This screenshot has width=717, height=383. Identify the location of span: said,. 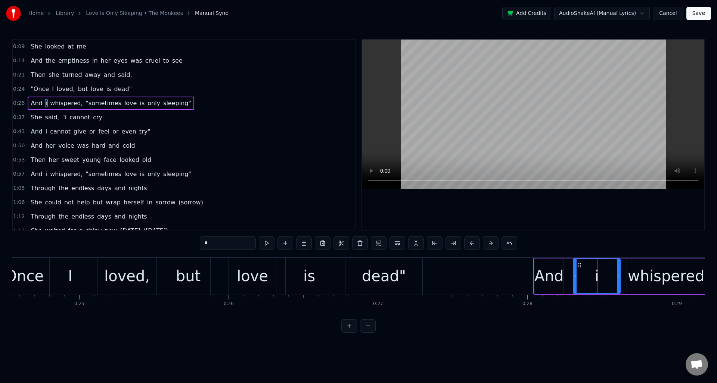
(125, 75).